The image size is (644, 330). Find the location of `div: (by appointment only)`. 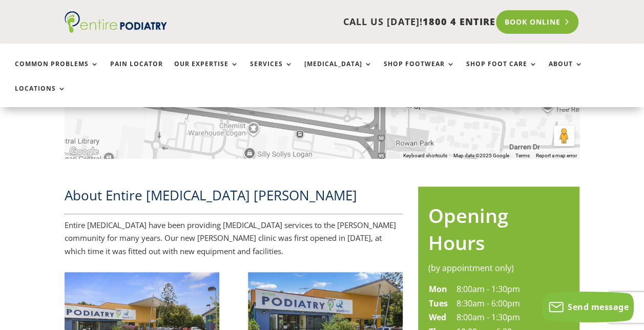

div: (by appointment only) is located at coordinates (498, 268).